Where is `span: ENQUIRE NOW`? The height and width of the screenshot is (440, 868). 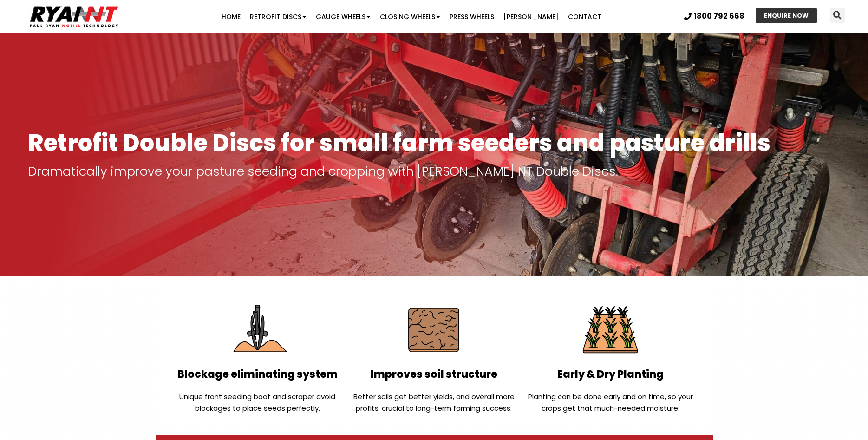
span: ENQUIRE NOW is located at coordinates (786, 15).